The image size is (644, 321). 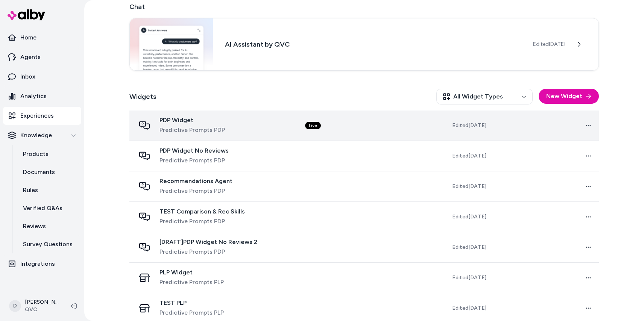 What do you see at coordinates (34, 96) in the screenshot?
I see `p: Analytics` at bounding box center [34, 96].